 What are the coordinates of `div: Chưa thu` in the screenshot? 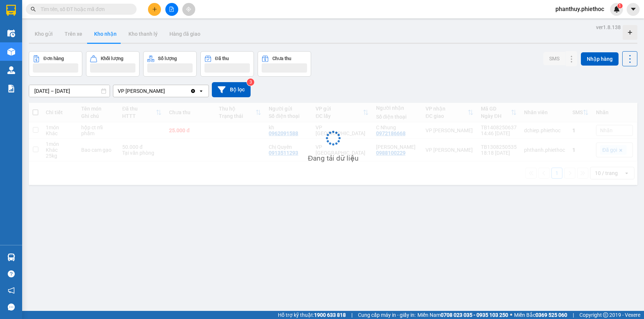 It's located at (281, 58).